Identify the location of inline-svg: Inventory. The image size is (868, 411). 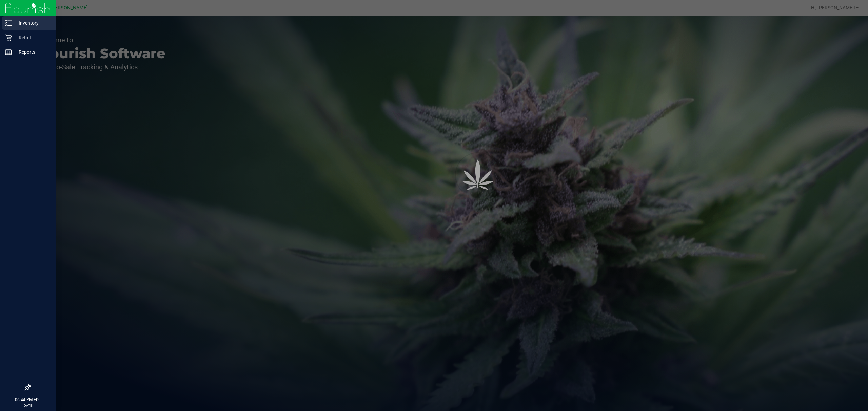
(9, 23).